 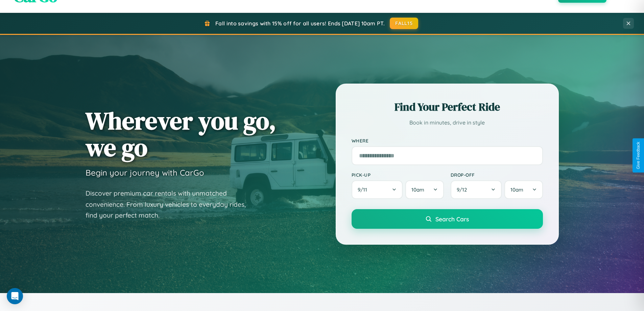 What do you see at coordinates (476, 190) in the screenshot?
I see `button: 9/12` at bounding box center [476, 190].